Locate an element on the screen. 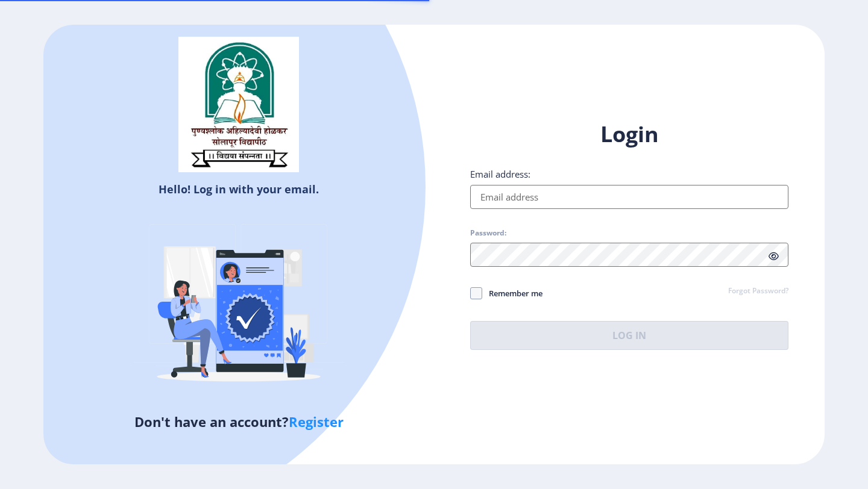 This screenshot has width=868, height=489. input: Email address is located at coordinates (629, 197).